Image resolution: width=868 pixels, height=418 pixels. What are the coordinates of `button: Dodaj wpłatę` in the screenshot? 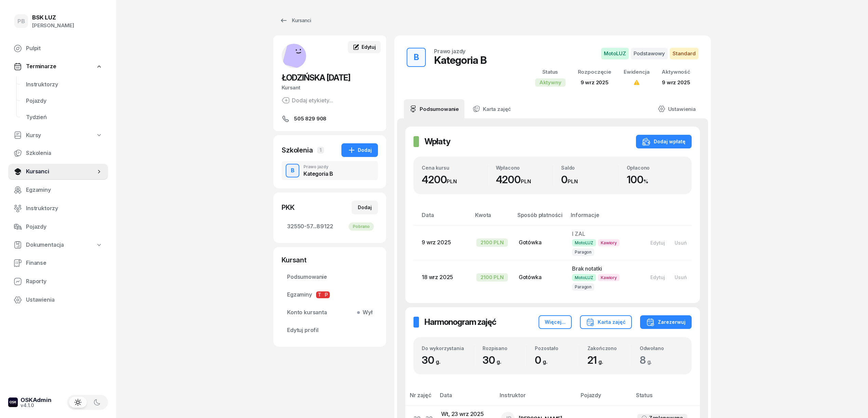 It's located at (664, 142).